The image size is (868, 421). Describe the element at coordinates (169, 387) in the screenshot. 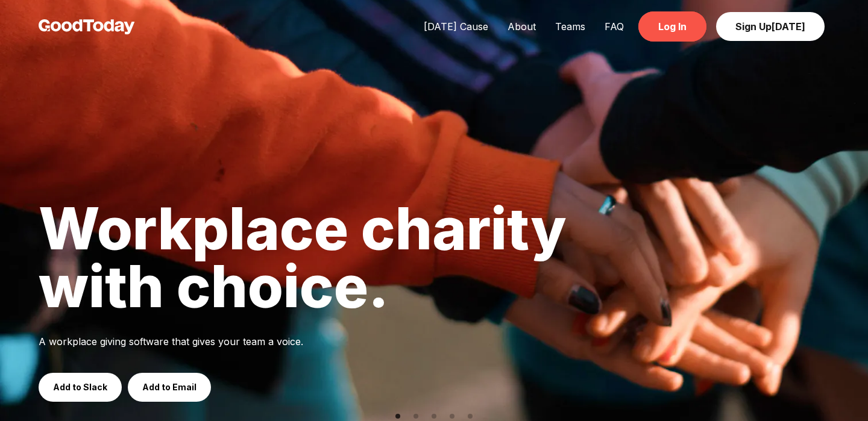

I see `a: Add to Email` at that location.